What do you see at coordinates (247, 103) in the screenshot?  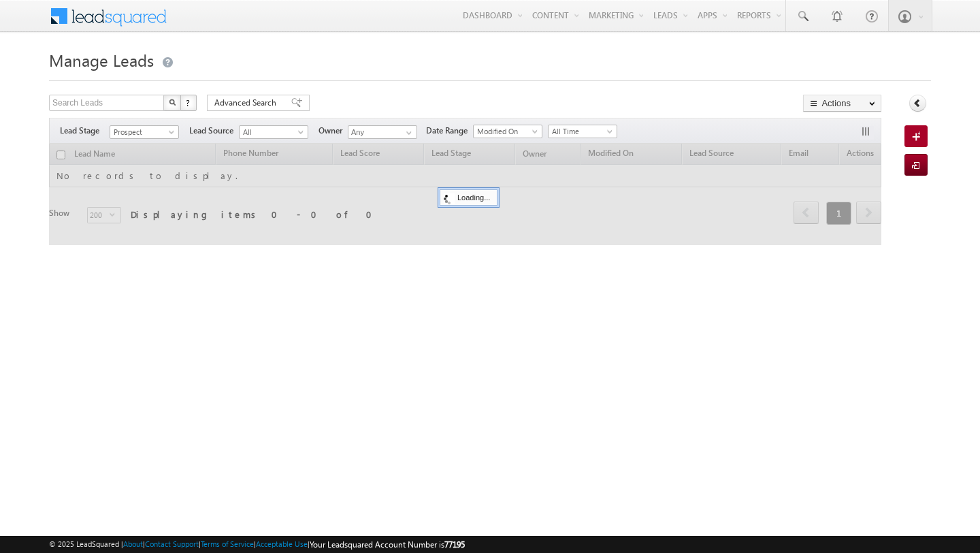 I see `span: Advanced Search` at bounding box center [247, 103].